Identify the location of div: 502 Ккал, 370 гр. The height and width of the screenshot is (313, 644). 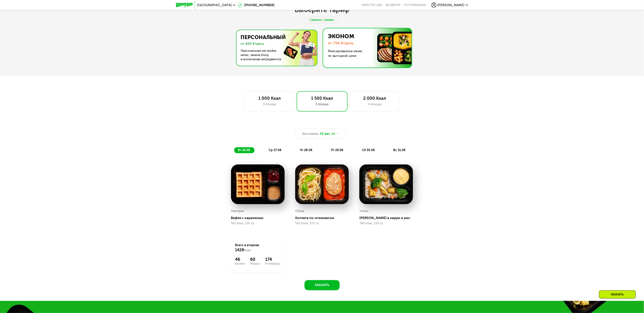
(322, 224).